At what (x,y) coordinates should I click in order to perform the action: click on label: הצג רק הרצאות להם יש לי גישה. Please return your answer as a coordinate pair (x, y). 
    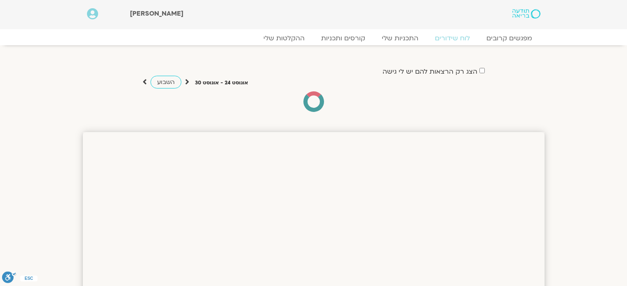
    Looking at the image, I should click on (430, 72).